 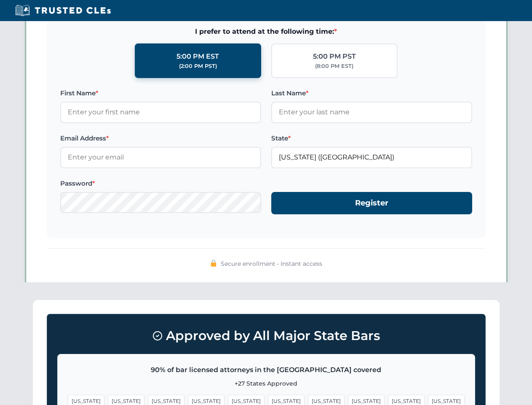 What do you see at coordinates (160, 138) in the screenshot?
I see `label: Email Address` at bounding box center [160, 138].